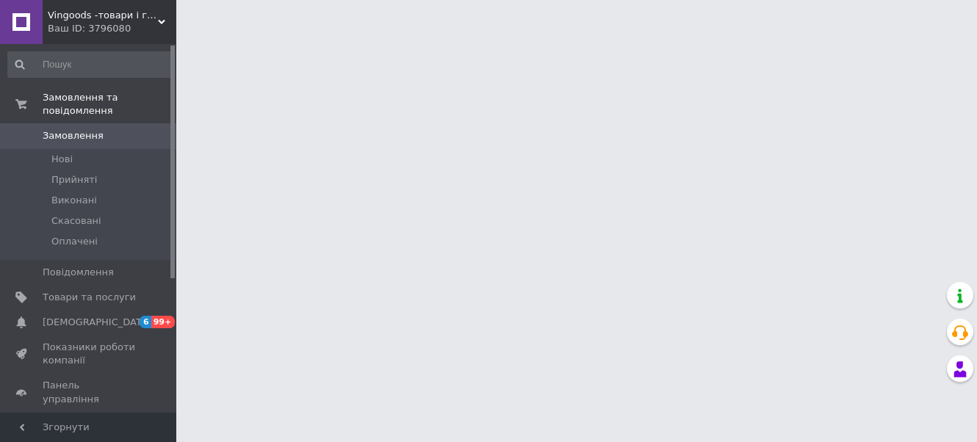 The height and width of the screenshot is (442, 977). Describe the element at coordinates (90, 65) in the screenshot. I see `input: Пошук` at that location.